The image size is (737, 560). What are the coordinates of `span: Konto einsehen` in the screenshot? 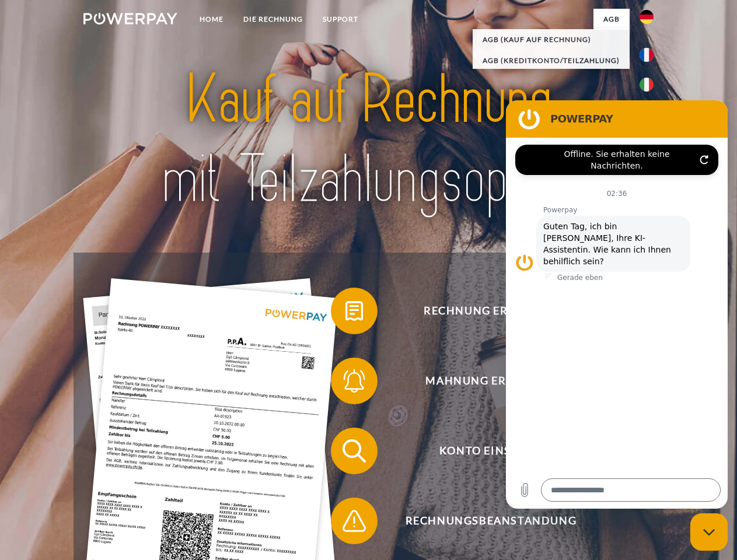 It's located at (490, 451).